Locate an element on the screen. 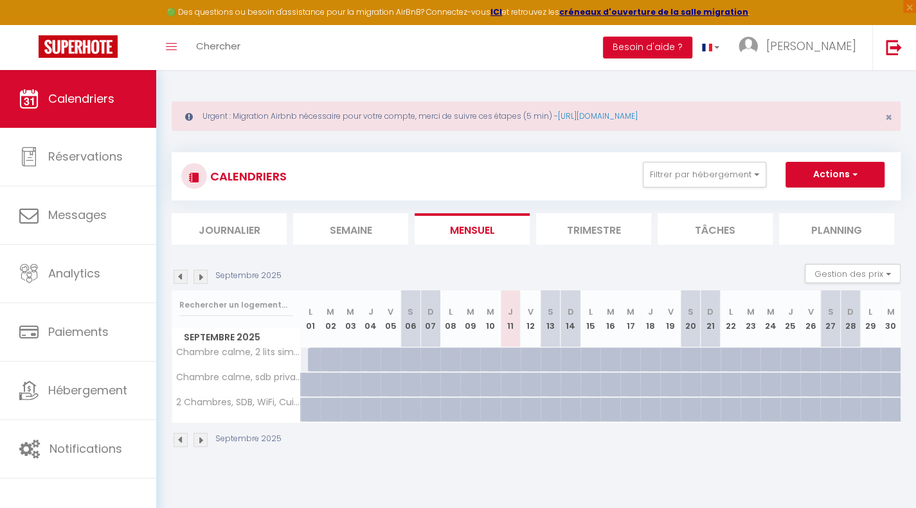  button: Besoin d'aide ? is located at coordinates (647, 48).